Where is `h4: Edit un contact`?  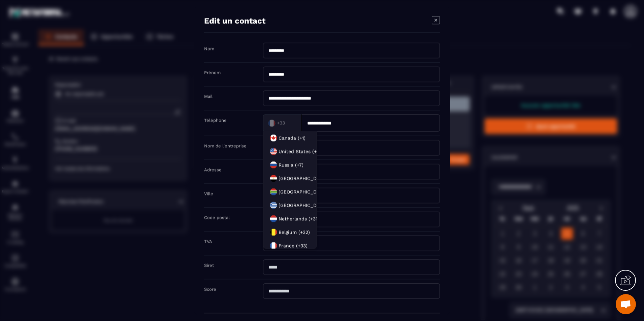 h4: Edit un contact is located at coordinates (235, 21).